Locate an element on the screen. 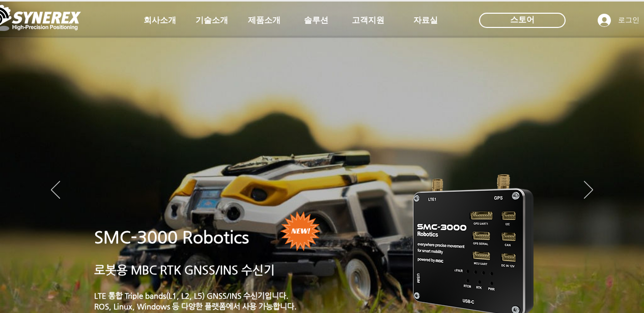 Image resolution: width=644 pixels, height=313 pixels. span: 자료실 is located at coordinates (425, 20).